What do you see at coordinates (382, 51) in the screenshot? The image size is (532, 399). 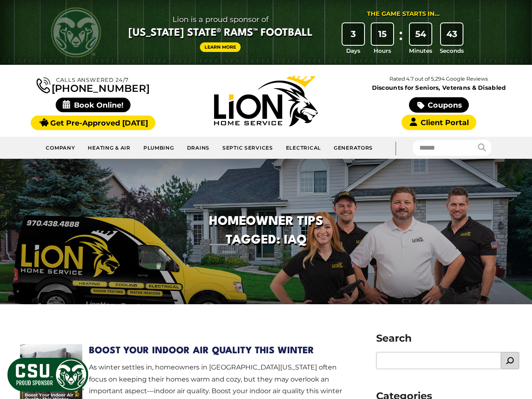 I see `span: Hours` at bounding box center [382, 51].